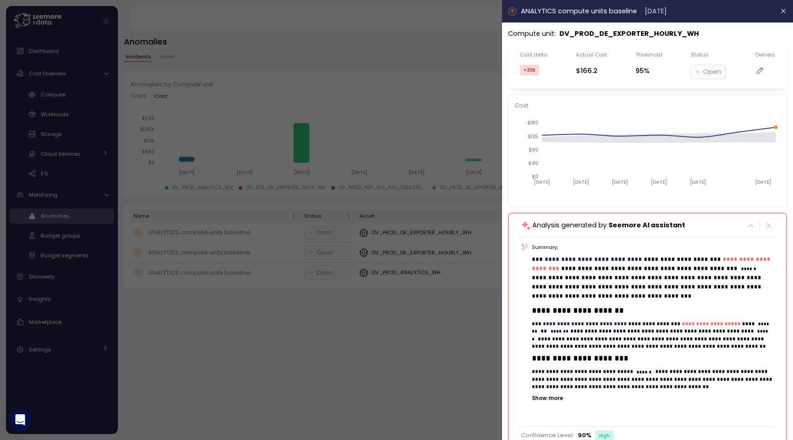 This screenshot has height=440, width=793. I want to click on p: 90 %, so click(585, 435).